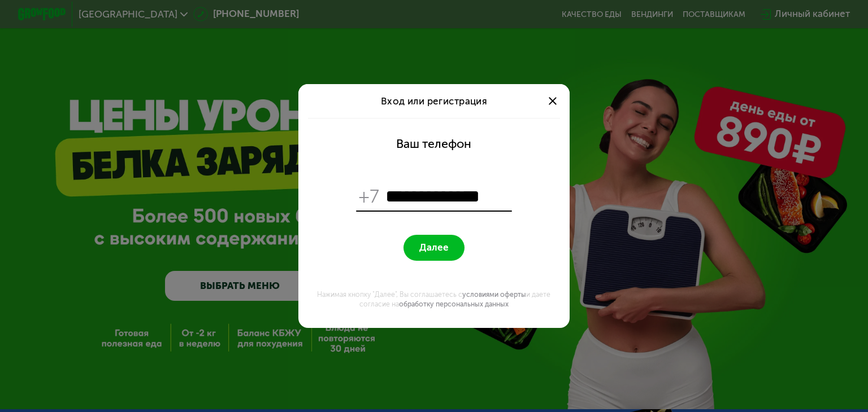 The height and width of the screenshot is (412, 868). What do you see at coordinates (454, 304) in the screenshot?
I see `a: обработку персональных данных` at bounding box center [454, 304].